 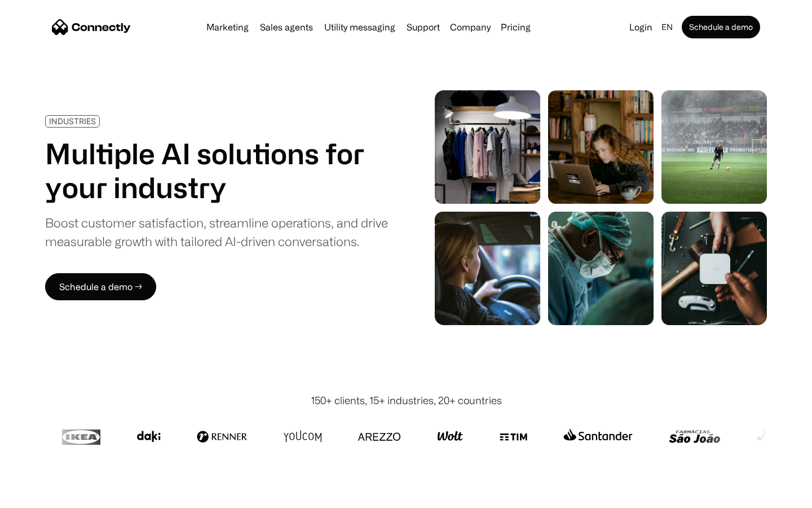 What do you see at coordinates (515, 27) in the screenshot?
I see `a: Pricing` at bounding box center [515, 27].